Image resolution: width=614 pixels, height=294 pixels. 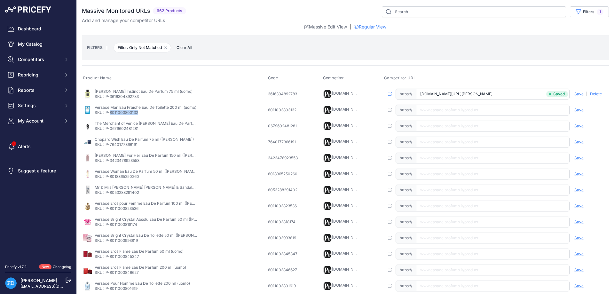 I want to click on h2: Massive Monitored URLs, so click(x=116, y=11).